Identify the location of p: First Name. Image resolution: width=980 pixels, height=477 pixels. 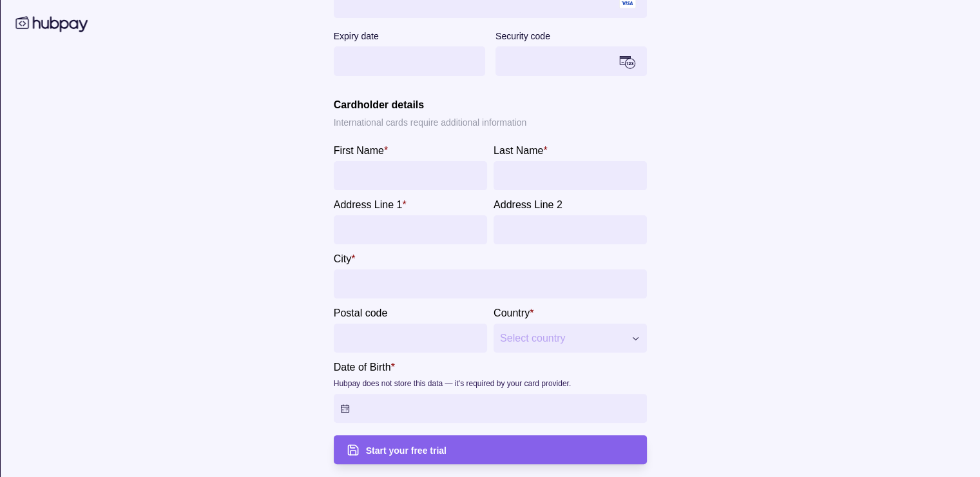
(358, 150).